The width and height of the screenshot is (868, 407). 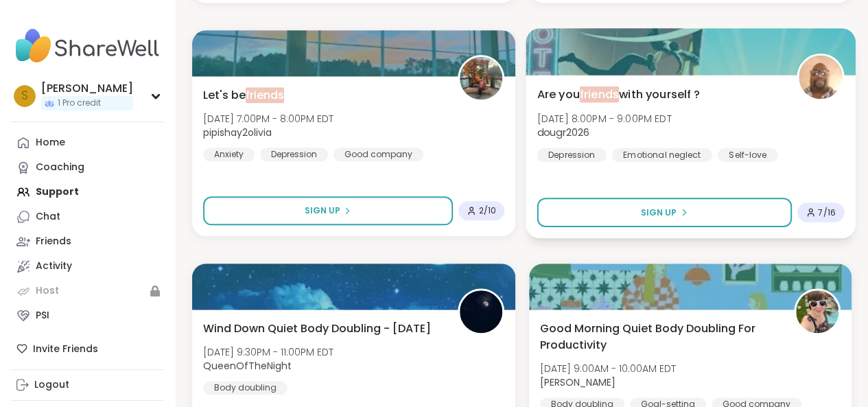 I want to click on a: Host, so click(x=87, y=291).